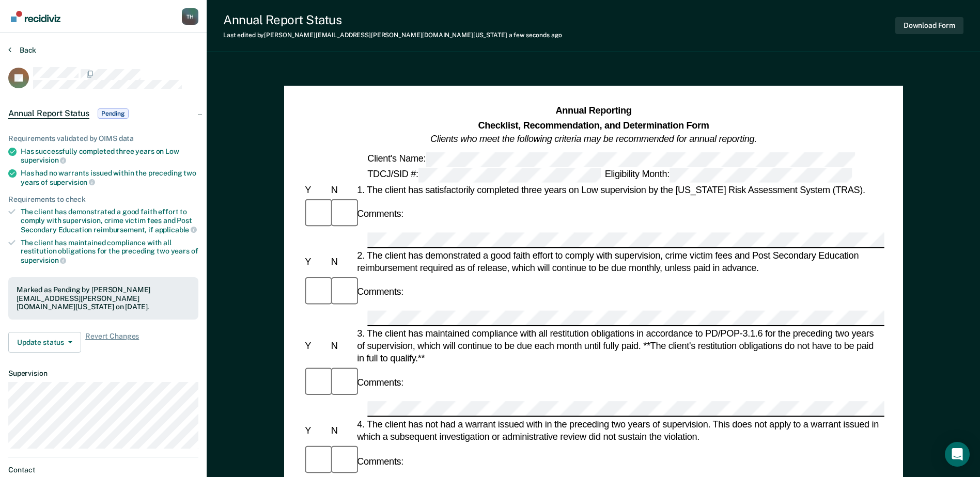 This screenshot has height=477, width=980. What do you see at coordinates (113, 114) in the screenshot?
I see `span: Pending` at bounding box center [113, 114].